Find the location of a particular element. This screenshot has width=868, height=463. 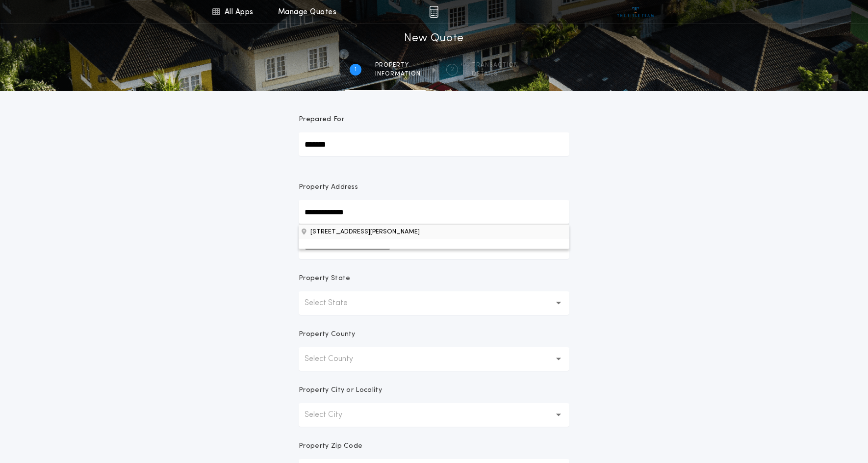

input: Prepared For is located at coordinates (434, 145).